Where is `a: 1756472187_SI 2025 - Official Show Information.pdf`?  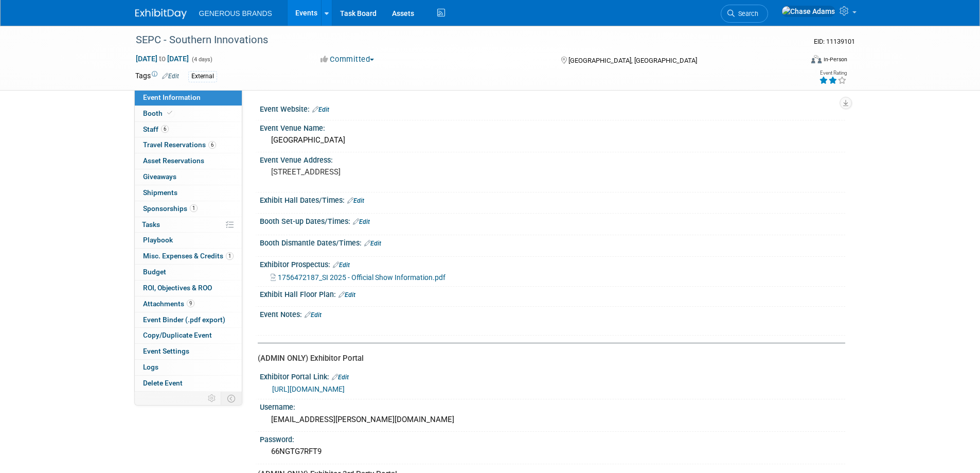
a: 1756472187_SI 2025 - Official Show Information.pdf is located at coordinates (358, 277).